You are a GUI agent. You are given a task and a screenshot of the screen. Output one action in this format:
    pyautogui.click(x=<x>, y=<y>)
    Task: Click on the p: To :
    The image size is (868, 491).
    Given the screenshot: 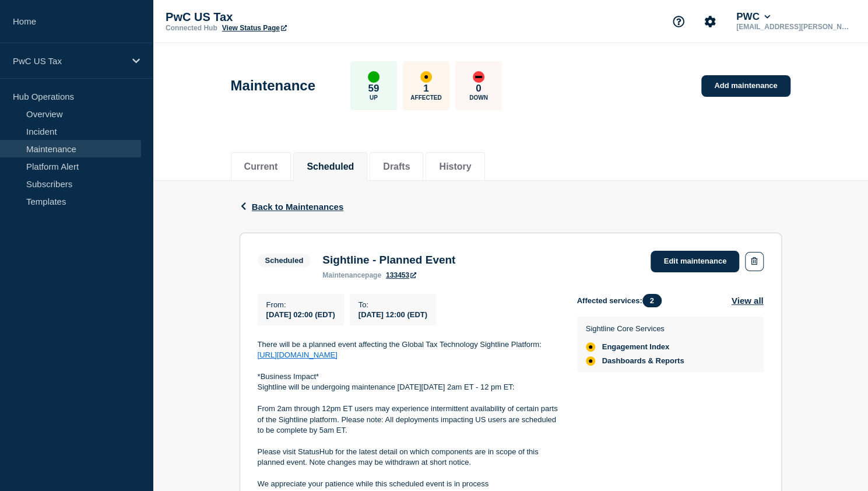 What is the action you would take?
    pyautogui.click(x=393, y=304)
    